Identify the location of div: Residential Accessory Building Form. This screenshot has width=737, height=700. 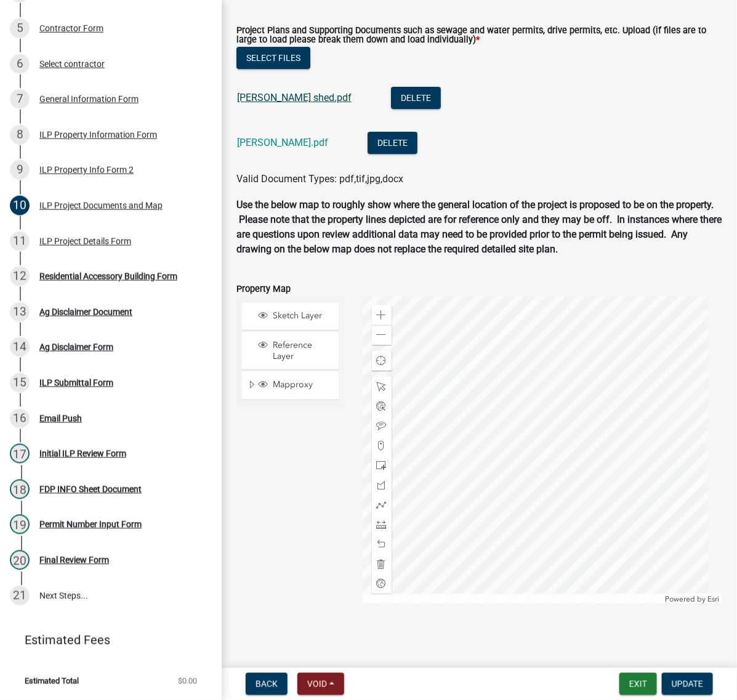
(108, 276).